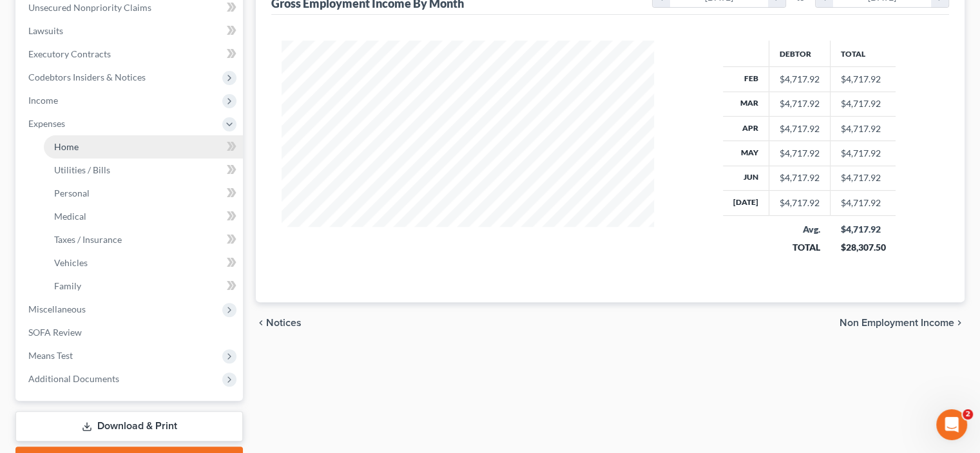 This screenshot has width=980, height=453. I want to click on span: Executory Contracts, so click(69, 54).